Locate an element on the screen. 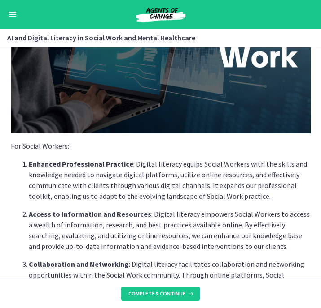  span: Complete & continue is located at coordinates (156, 294).